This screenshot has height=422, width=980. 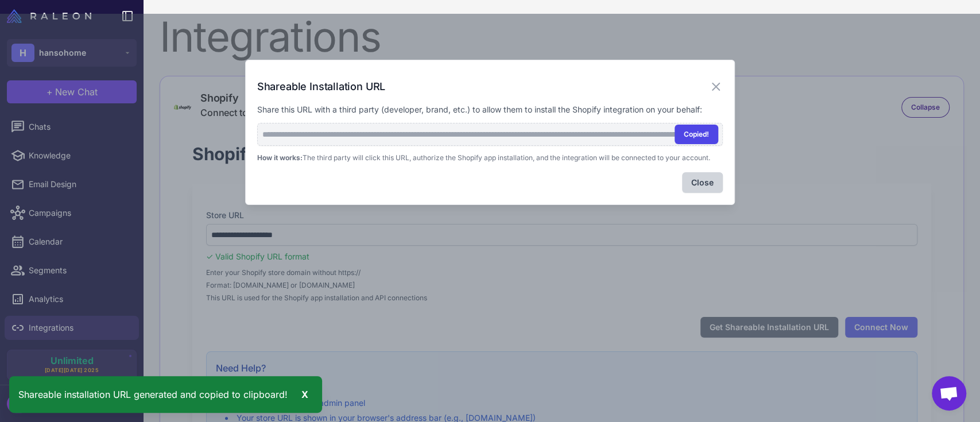 I want to click on p: Share this URL with a third party (developer, brand, etc.) to allow them to install the Shopify i..., so click(x=490, y=110).